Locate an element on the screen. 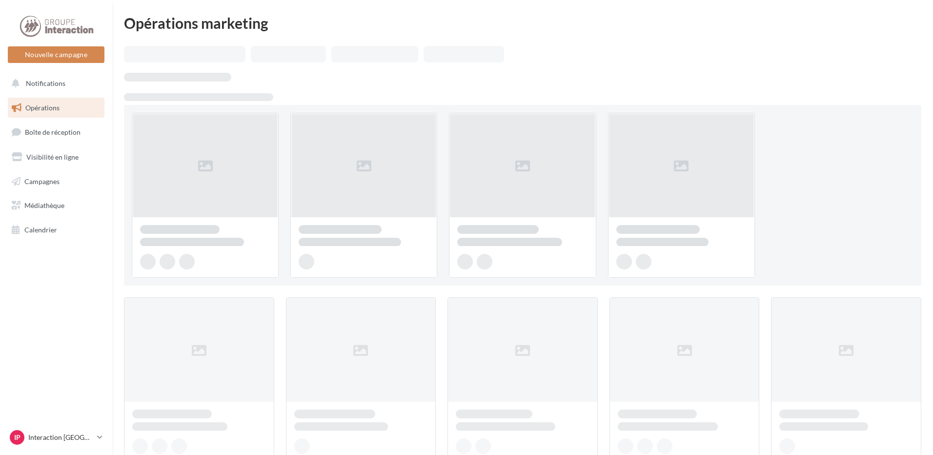 This screenshot has width=933, height=455. div: Opérations marketing is located at coordinates (523, 23).